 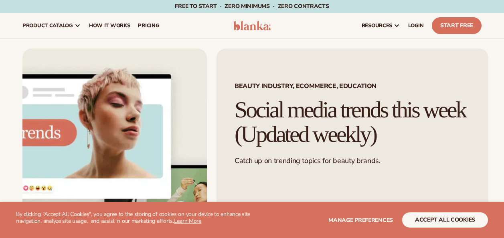 What do you see at coordinates (109, 26) in the screenshot?
I see `span: How It Works` at bounding box center [109, 26].